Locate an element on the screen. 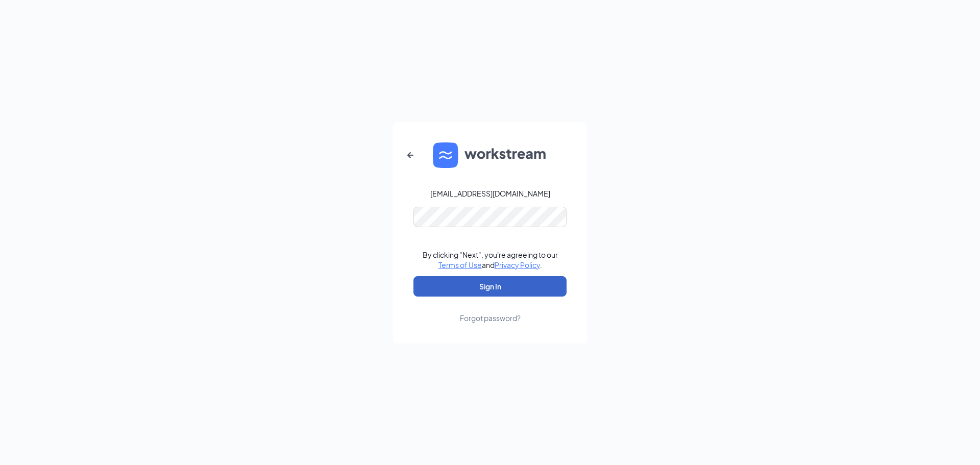 Image resolution: width=980 pixels, height=465 pixels. img: WS logo and Workstream text is located at coordinates (490, 155).